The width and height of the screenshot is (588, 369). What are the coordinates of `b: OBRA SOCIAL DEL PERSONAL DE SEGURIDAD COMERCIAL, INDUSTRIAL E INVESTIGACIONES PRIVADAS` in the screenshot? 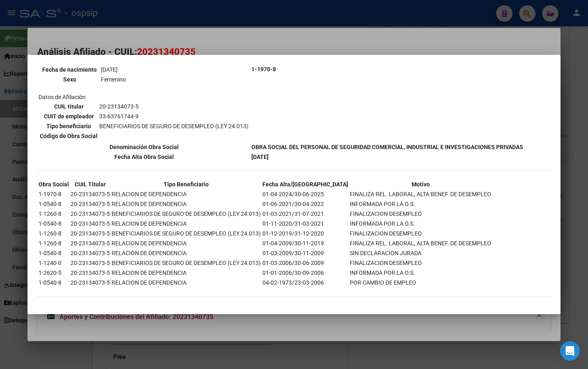 It's located at (387, 147).